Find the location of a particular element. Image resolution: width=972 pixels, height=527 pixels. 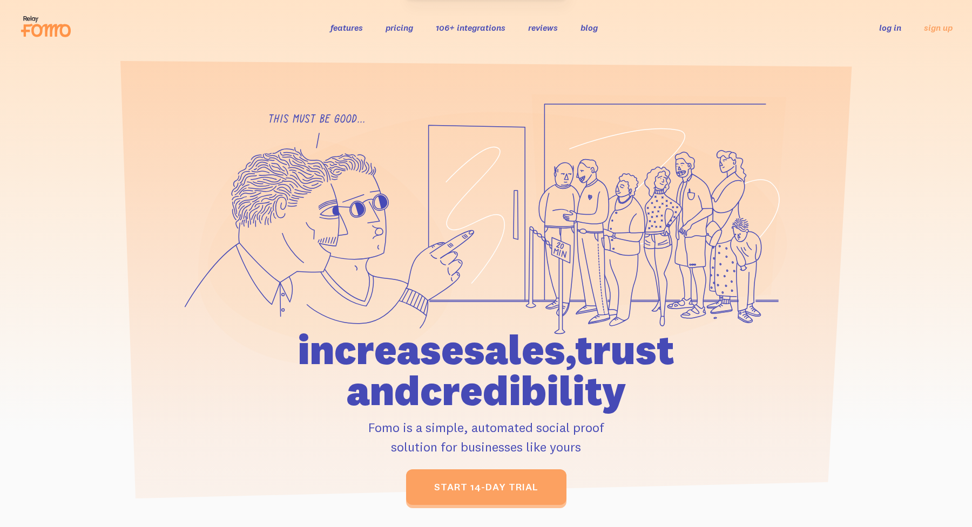

a: reviews is located at coordinates (543, 28).